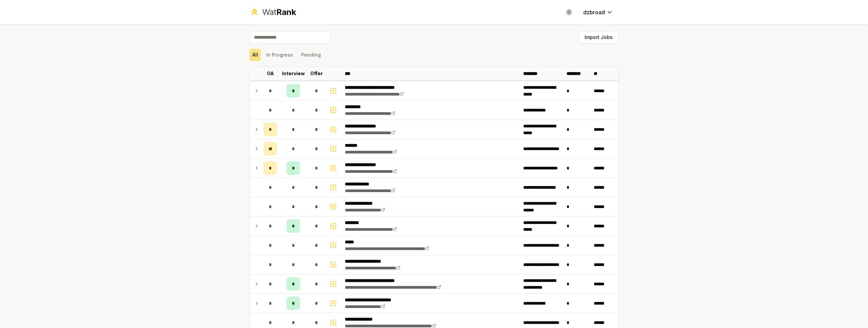 This screenshot has width=868, height=328. Describe the element at coordinates (311, 55) in the screenshot. I see `button: Pending` at that location.